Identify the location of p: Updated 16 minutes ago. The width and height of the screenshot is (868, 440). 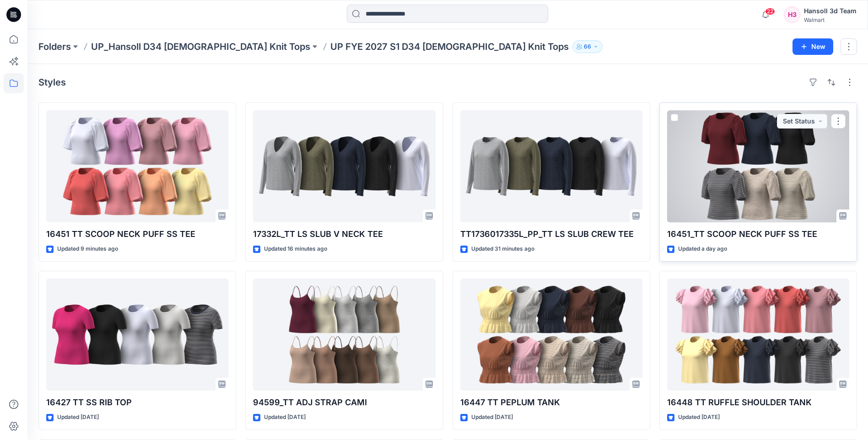
(296, 249).